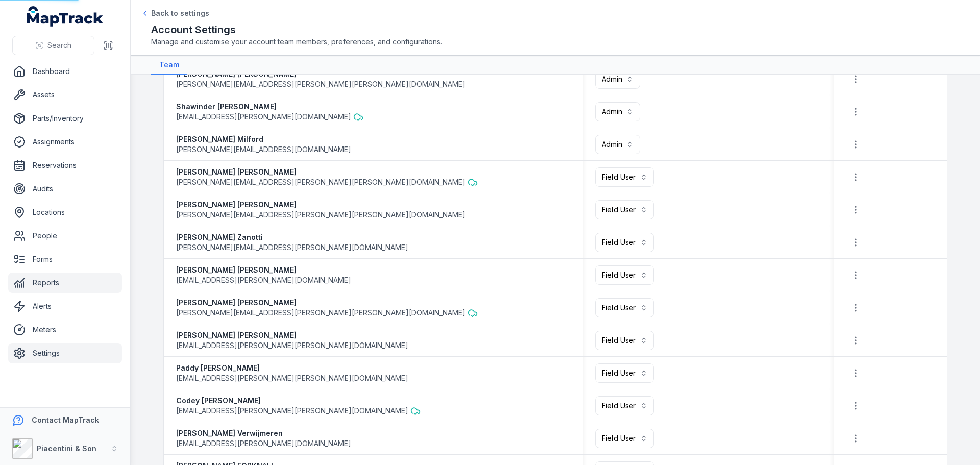 The width and height of the screenshot is (980, 465). Describe the element at coordinates (65, 236) in the screenshot. I see `a: People` at that location.